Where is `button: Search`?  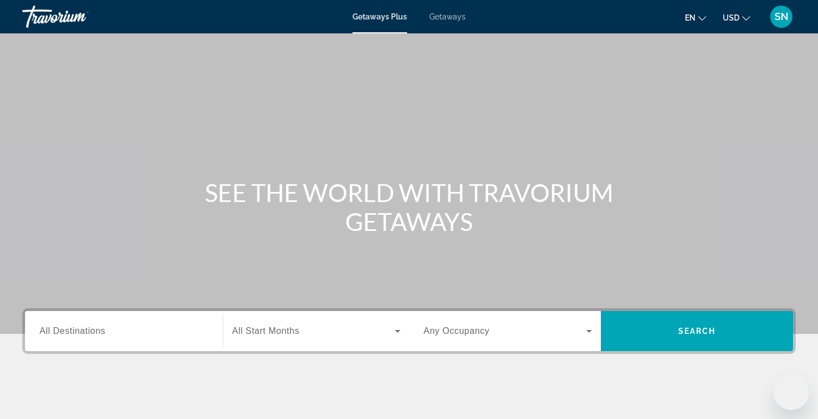 button: Search is located at coordinates (697, 331).